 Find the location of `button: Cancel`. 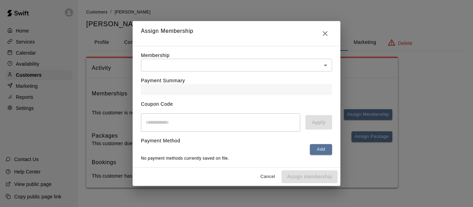

button: Cancel is located at coordinates (268, 177).